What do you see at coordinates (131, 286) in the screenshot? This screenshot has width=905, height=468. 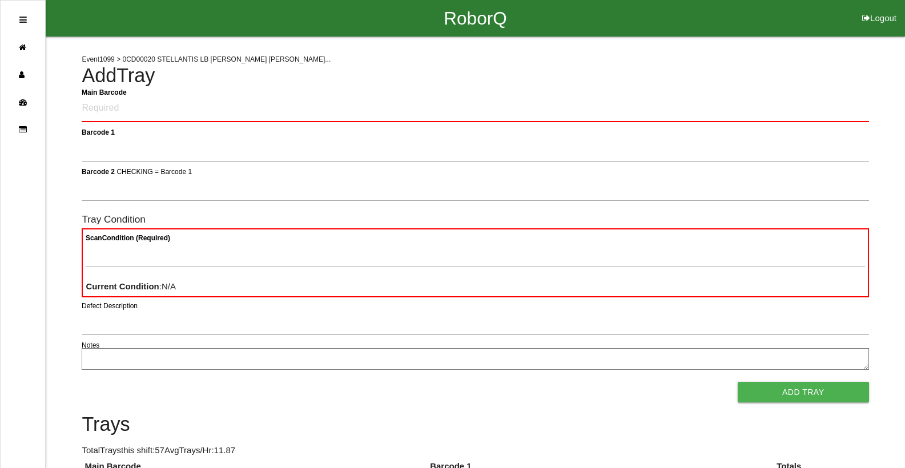 I see `span: : N/A` at bounding box center [131, 286].